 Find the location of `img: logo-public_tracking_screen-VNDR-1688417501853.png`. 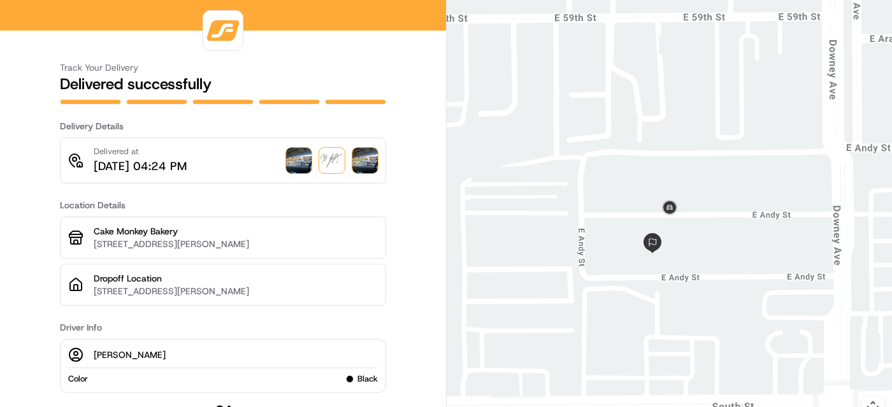

img: logo-public_tracking_screen-VNDR-1688417501853.png is located at coordinates (223, 31).